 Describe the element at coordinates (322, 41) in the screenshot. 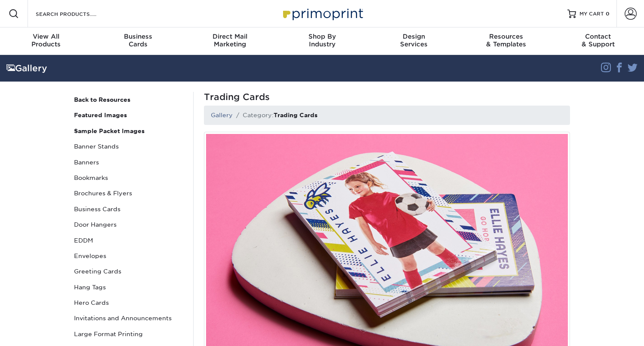

I see `a: Shop ByIndustry` at that location.